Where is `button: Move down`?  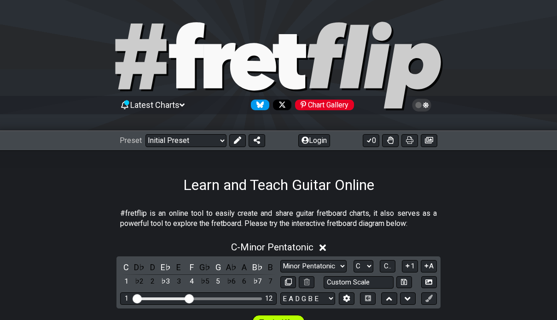 button: Move down is located at coordinates (408, 298).